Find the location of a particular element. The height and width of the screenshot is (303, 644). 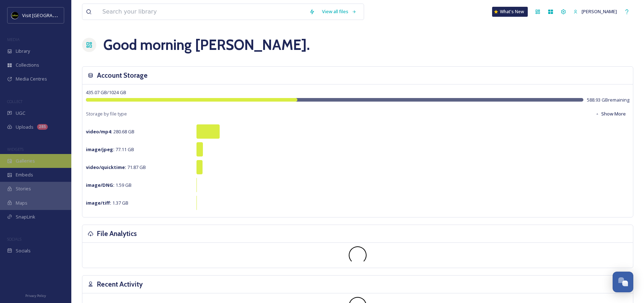

span: MEDIA is located at coordinates (13, 39).